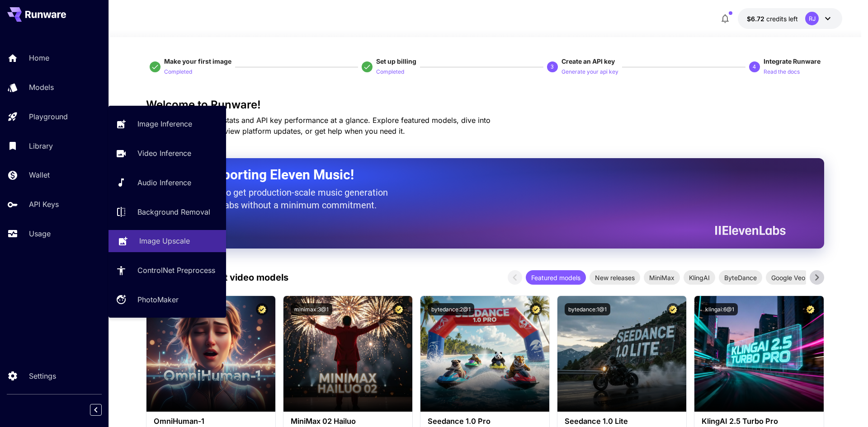  I want to click on a: PhotoMaker, so click(167, 300).